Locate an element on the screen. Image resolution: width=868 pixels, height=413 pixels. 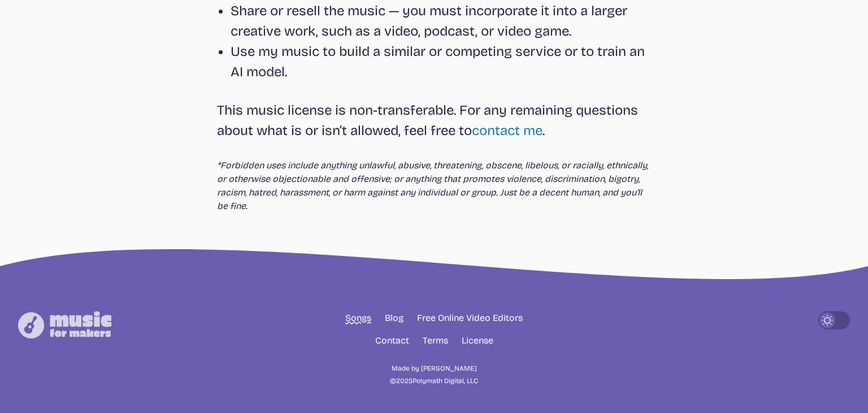
a: Free Online Video Editors is located at coordinates (470, 317).